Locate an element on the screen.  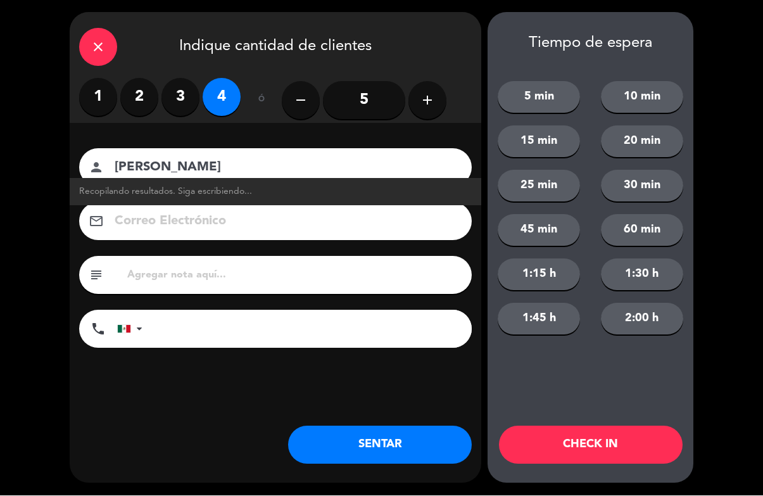
button: SENTAR is located at coordinates (380, 445).